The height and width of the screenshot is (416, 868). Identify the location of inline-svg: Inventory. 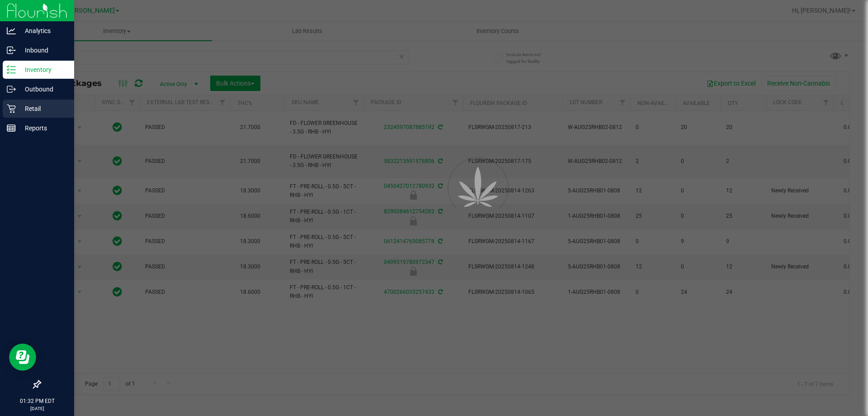
(12, 69).